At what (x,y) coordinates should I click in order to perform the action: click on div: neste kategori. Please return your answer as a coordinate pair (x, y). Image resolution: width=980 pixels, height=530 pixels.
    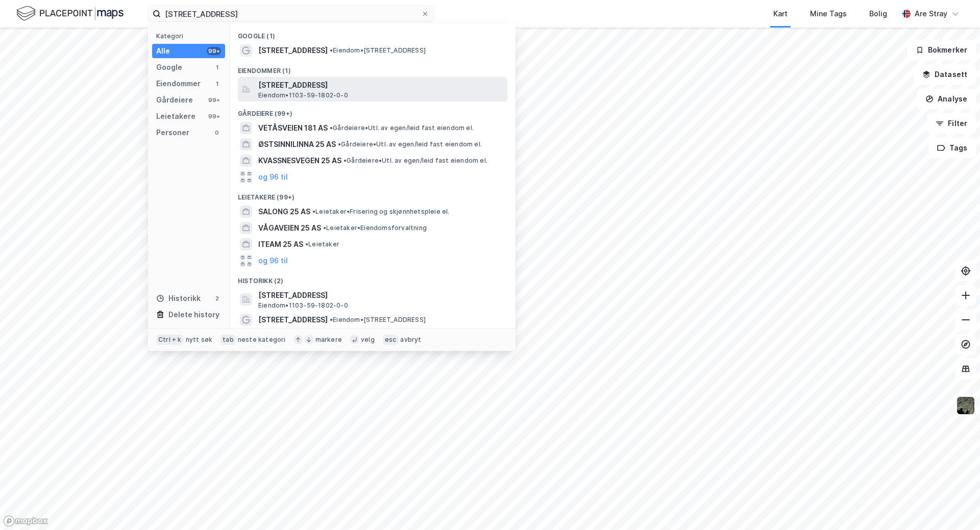
    Looking at the image, I should click on (262, 340).